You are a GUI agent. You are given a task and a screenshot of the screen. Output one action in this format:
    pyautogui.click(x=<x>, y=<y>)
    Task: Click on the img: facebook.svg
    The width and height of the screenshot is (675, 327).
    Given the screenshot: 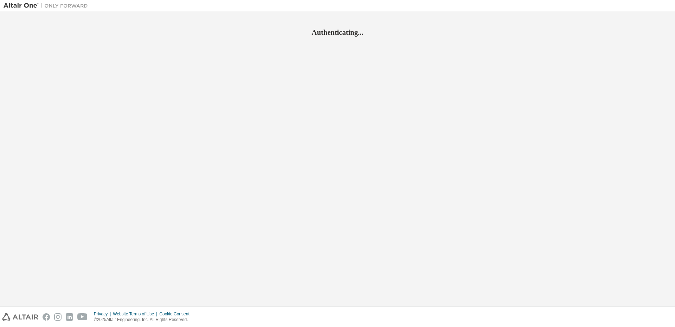 What is the action you would take?
    pyautogui.click(x=46, y=317)
    